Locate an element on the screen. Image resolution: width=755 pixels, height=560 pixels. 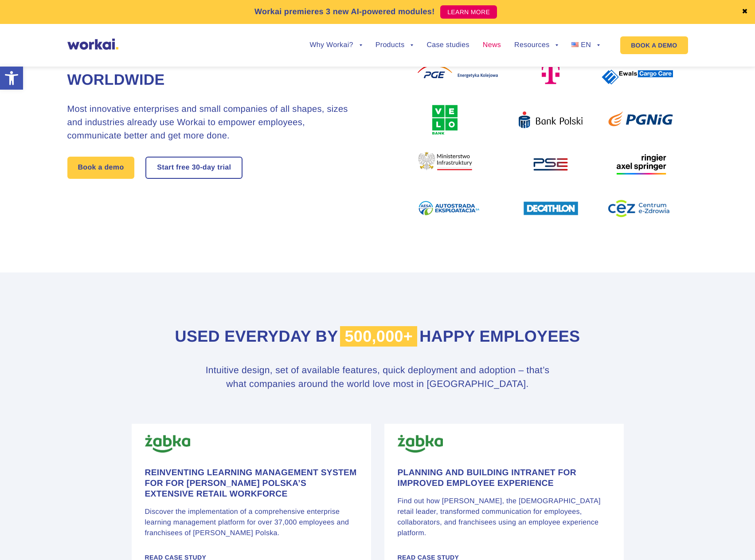
span: EN is located at coordinates (586, 45).